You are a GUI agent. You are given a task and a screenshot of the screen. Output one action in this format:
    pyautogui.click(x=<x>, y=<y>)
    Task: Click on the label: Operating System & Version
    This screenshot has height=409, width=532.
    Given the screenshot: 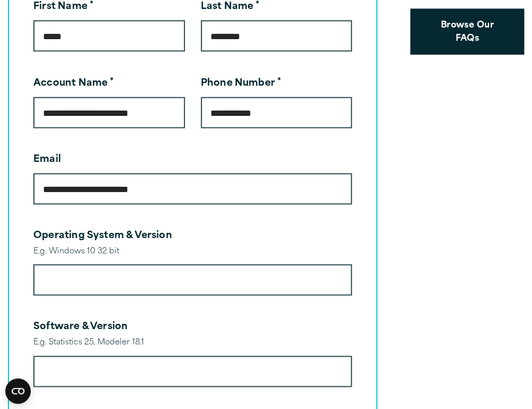 What is the action you would take?
    pyautogui.click(x=103, y=236)
    